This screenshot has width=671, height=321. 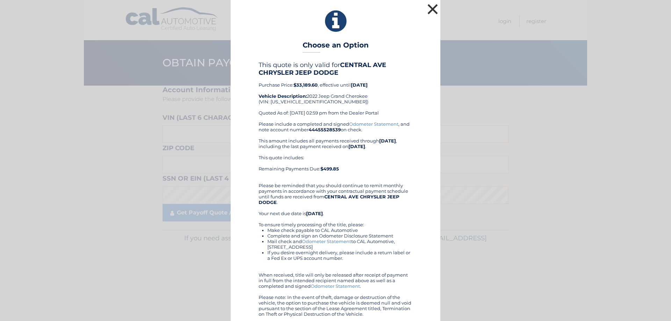 What do you see at coordinates (336, 219) in the screenshot?
I see `div: Please include a completed and signed , and note account number on check. This amount includes al...` at bounding box center [336, 219].